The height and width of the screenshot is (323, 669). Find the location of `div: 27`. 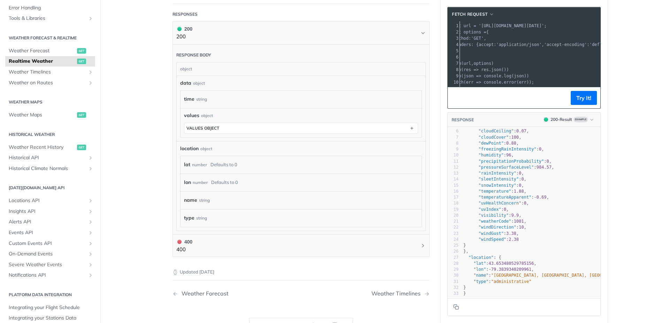

div: 27 is located at coordinates (453, 258).